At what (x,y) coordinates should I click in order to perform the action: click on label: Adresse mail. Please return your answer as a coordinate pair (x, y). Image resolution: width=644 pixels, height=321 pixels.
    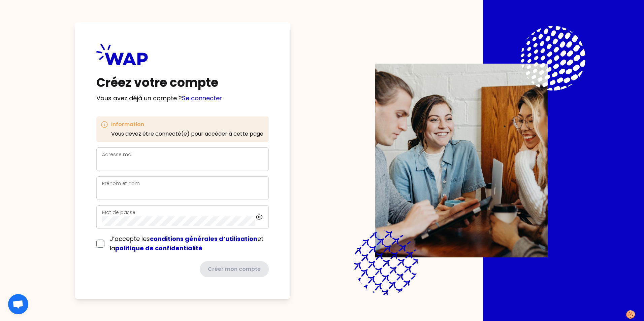
    Looking at the image, I should click on (118, 154).